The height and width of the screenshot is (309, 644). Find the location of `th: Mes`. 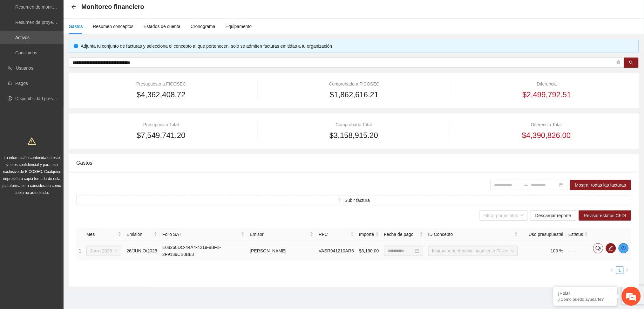

th: Mes is located at coordinates (104, 234).